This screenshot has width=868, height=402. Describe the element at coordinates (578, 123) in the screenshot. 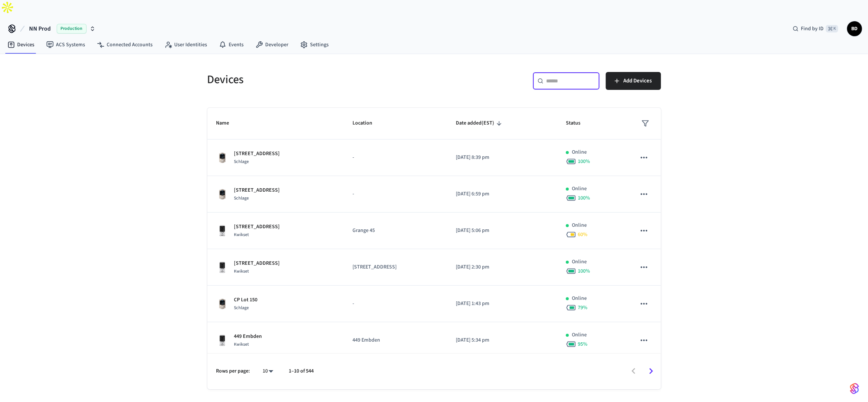

I see `span: Status` at that location.